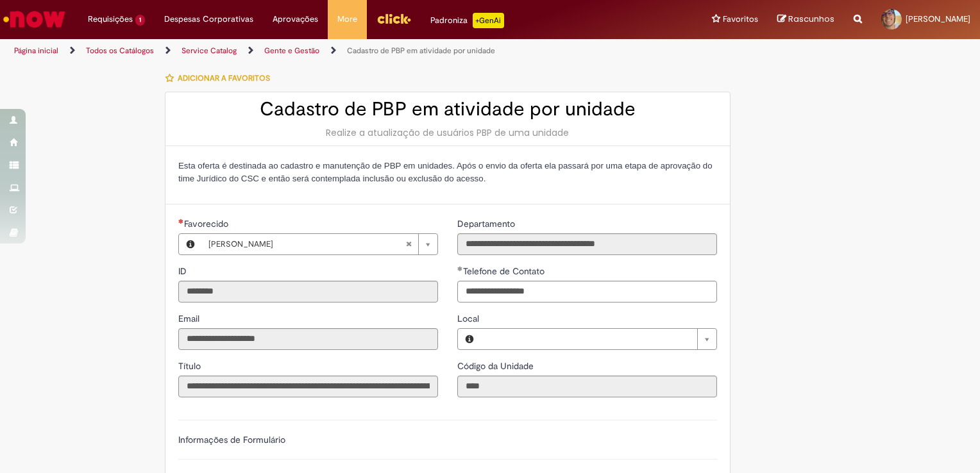 The height and width of the screenshot is (473, 980). What do you see at coordinates (308, 387) in the screenshot?
I see `input: Título` at bounding box center [308, 387].